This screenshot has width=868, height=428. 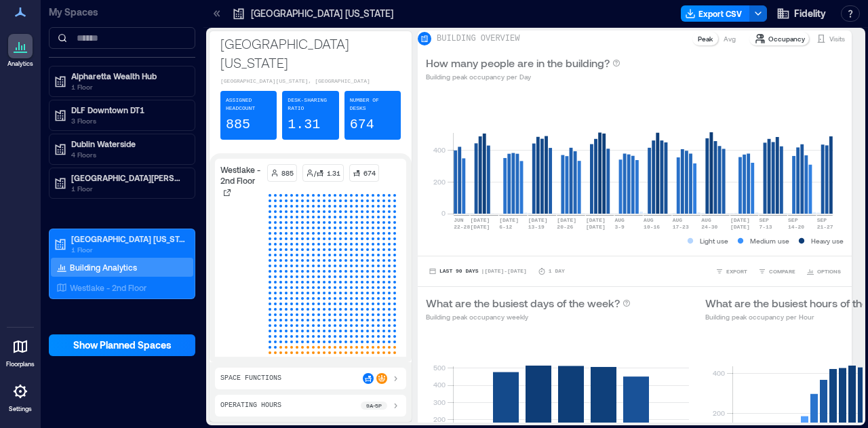 What do you see at coordinates (373, 105) in the screenshot?
I see `p: Number of Desks` at bounding box center [373, 105].